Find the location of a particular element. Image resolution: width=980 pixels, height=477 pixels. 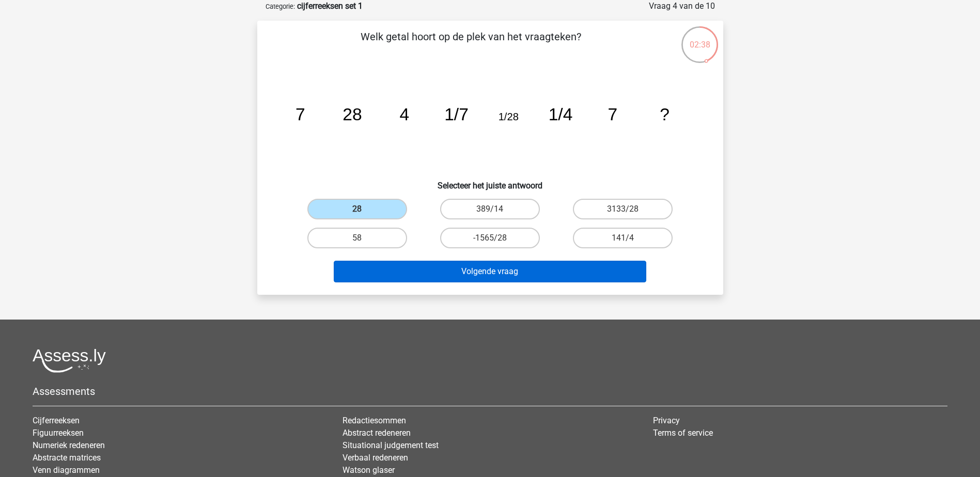

a: Situational judgement test is located at coordinates (391, 445).